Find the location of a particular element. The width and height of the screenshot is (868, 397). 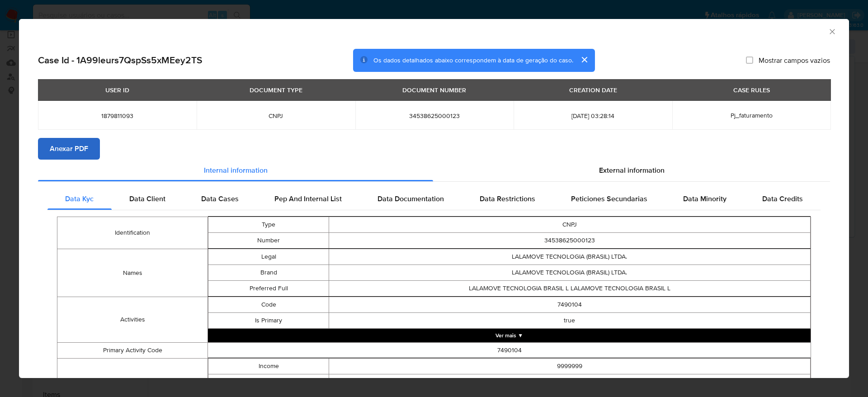

td: Is Primary is located at coordinates (268, 320).